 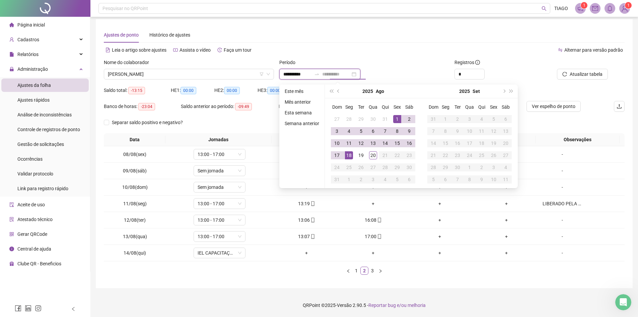 What do you see at coordinates (470, 143) in the screenshot?
I see `td: 2025-09-17` at bounding box center [470, 143].